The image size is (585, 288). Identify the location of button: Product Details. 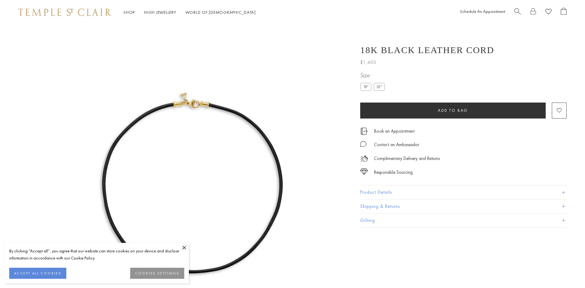
(464, 192).